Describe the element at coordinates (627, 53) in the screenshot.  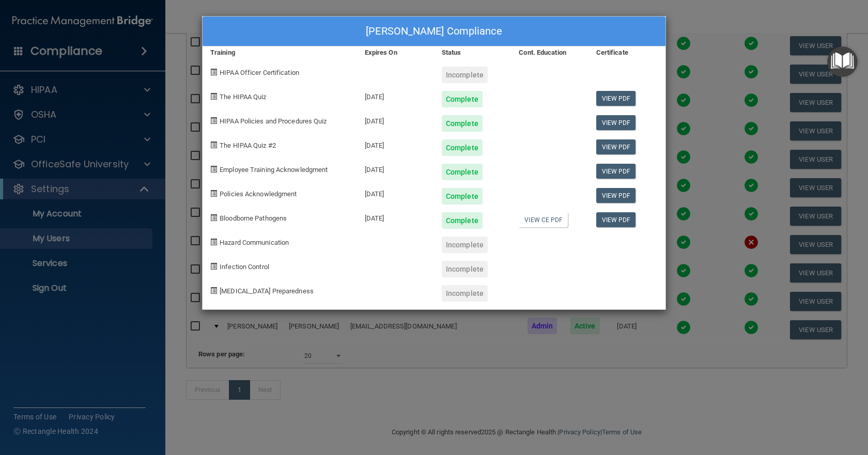
I see `div: Certificate` at that location.